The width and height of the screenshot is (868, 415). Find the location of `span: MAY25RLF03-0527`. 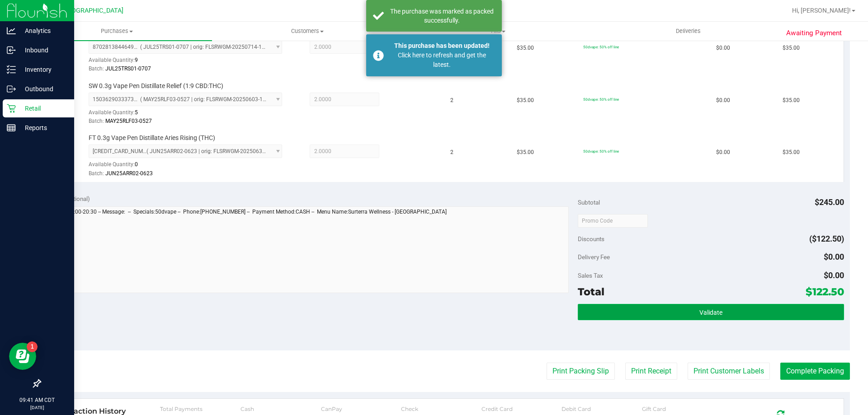

span: MAY25RLF03-0527 is located at coordinates (128, 121).